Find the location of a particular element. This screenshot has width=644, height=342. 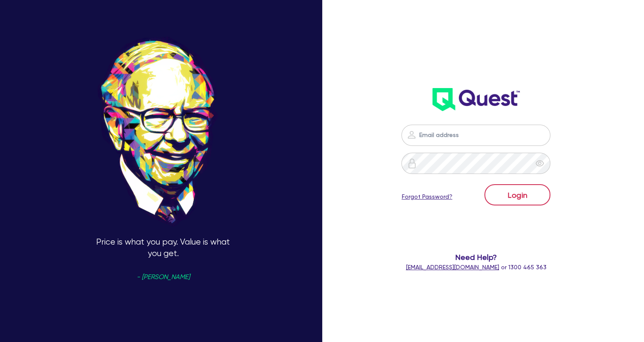

span: Need Help? is located at coordinates (477, 257).